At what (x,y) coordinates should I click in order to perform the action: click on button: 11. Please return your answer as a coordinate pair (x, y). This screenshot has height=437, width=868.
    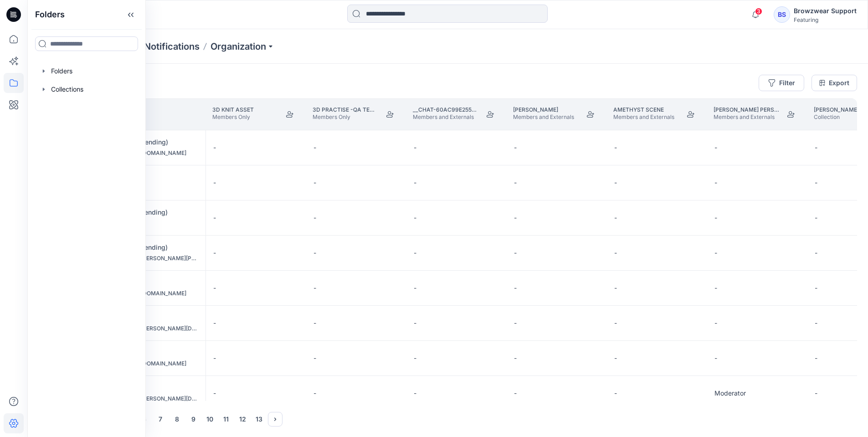
    Looking at the image, I should click on (226, 419).